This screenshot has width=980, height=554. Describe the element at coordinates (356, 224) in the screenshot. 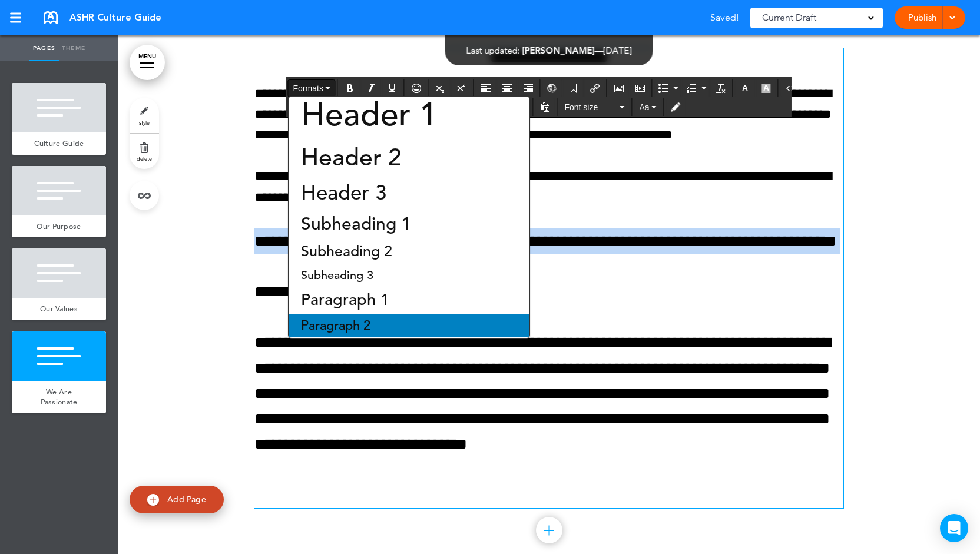

I see `span: Subheading 1` at that location.